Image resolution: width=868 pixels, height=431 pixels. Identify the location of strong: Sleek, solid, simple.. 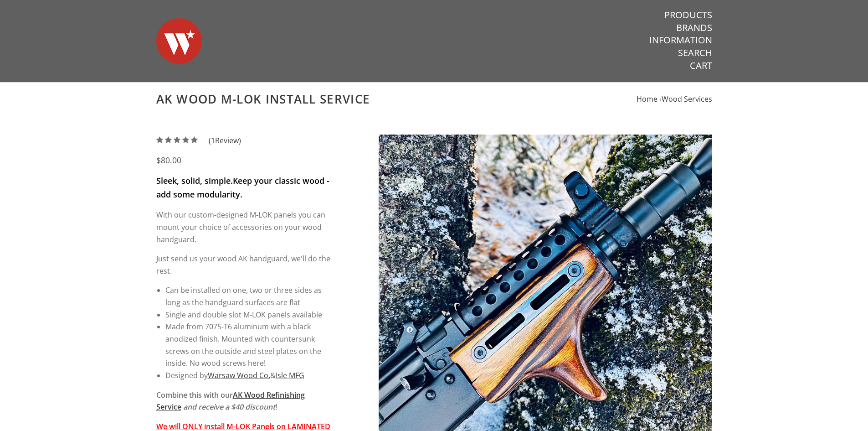
(195, 180).